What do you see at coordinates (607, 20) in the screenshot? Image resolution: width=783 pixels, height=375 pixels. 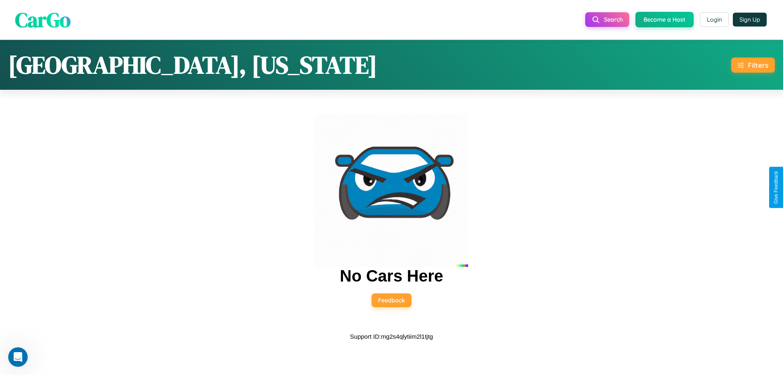 I see `button: Search` at bounding box center [607, 20].